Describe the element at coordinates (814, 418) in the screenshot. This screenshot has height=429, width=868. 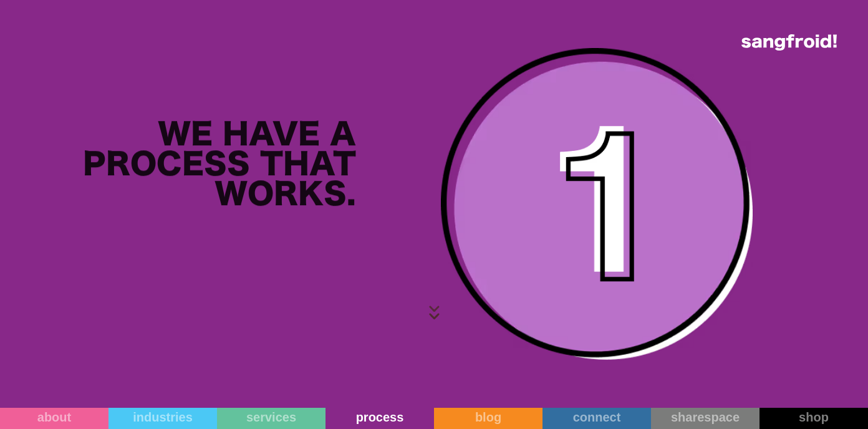
I see `a: shop` at that location.